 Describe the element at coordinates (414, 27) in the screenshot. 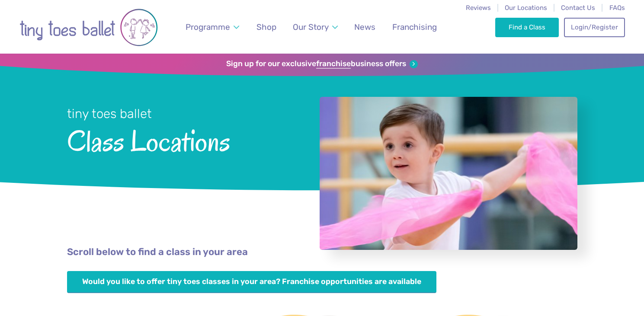

I see `span: Franchising` at that location.